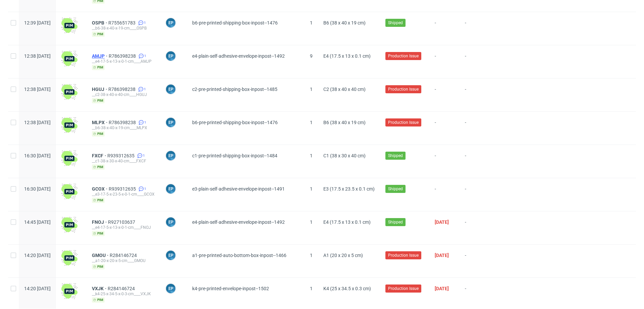 The image size is (644, 309). I want to click on span: FXCF, so click(100, 156).